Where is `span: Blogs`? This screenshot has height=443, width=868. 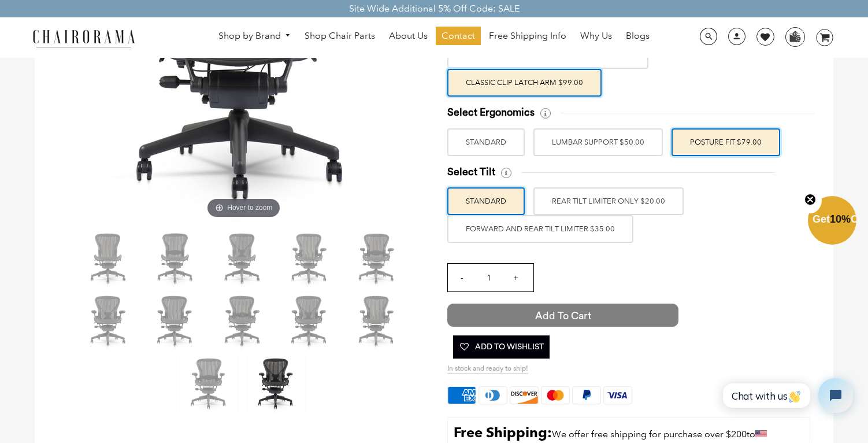 span: Blogs is located at coordinates (637, 36).